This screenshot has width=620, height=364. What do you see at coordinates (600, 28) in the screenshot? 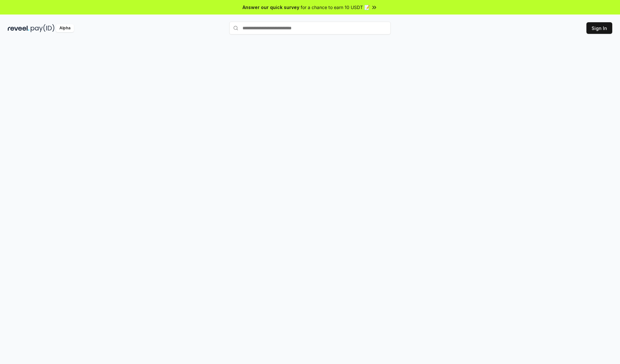
I see `button: Sign In` at bounding box center [600, 28].